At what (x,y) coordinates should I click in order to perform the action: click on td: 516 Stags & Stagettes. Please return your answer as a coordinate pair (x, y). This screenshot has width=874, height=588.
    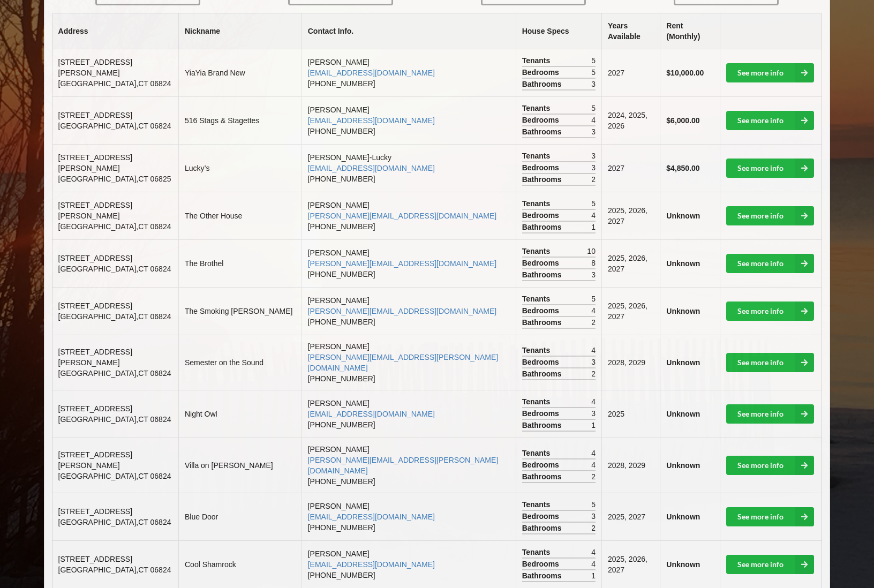
    Looking at the image, I should click on (240, 120).